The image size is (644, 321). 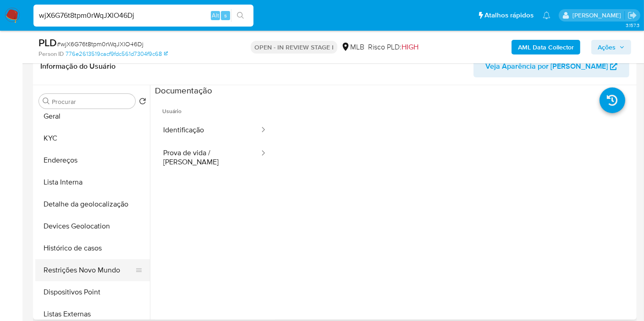 What do you see at coordinates (92, 102) in the screenshot?
I see `input: Procurar` at bounding box center [92, 102].